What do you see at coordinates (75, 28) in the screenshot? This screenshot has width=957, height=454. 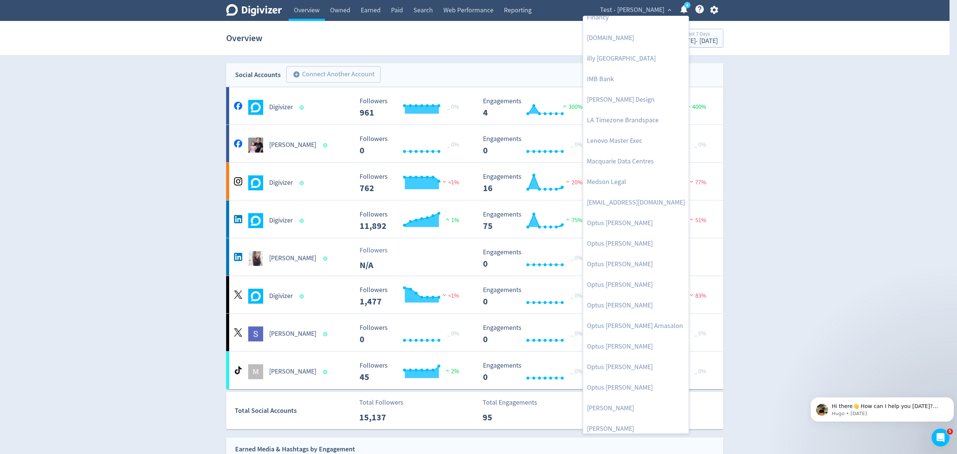 I see `div: message notification from Hugo, 2w ago. Hi there👋 How can I help you today? Hugo` at bounding box center [75, 28].